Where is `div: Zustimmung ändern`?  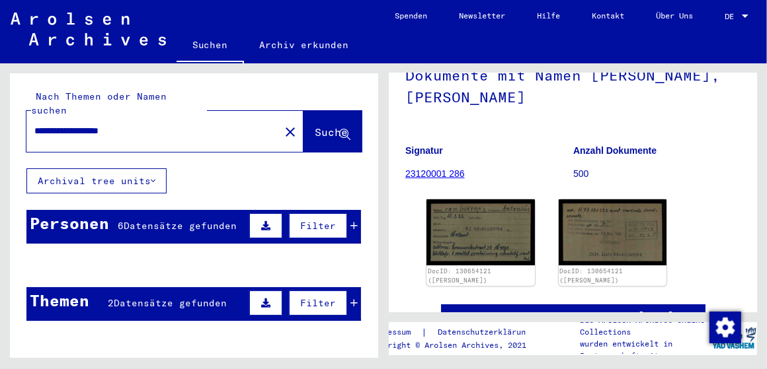 div: Zustimmung ändern is located at coordinates (724, 327).